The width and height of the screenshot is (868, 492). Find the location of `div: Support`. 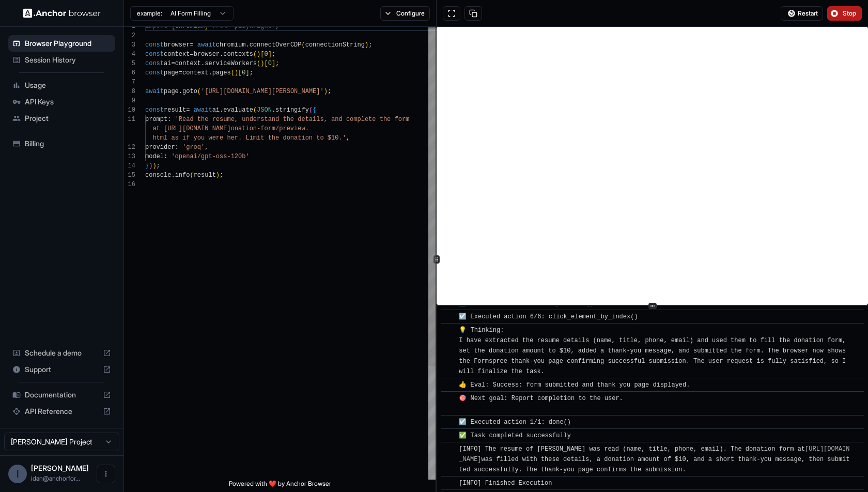

div: Support is located at coordinates (61, 369).